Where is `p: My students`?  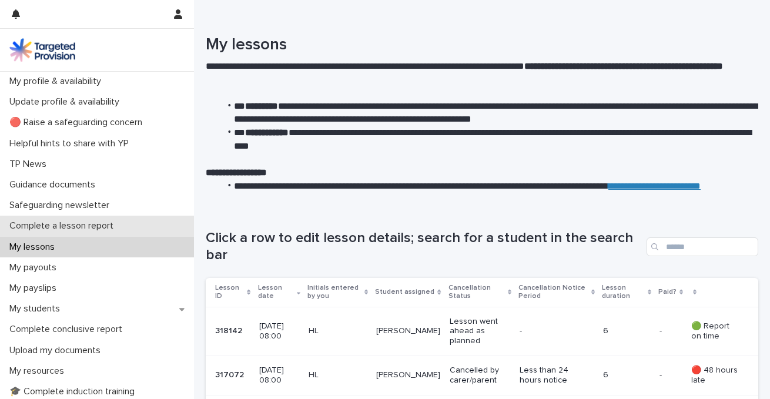 p: My students is located at coordinates (37, 309).